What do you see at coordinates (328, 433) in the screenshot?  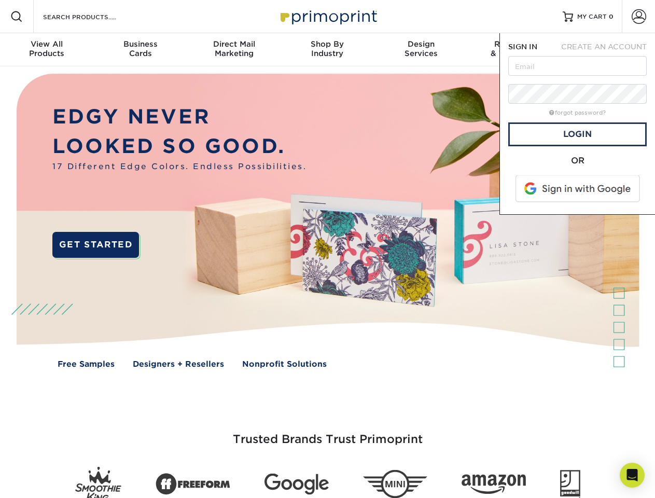 I see `h3: Trusted Brands Trust Primoprint` at bounding box center [328, 433].